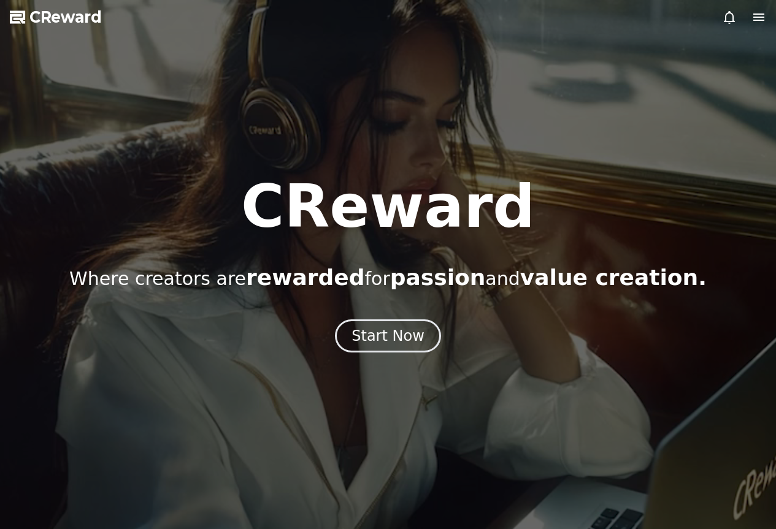 Image resolution: width=776 pixels, height=529 pixels. I want to click on span: value creation., so click(613, 277).